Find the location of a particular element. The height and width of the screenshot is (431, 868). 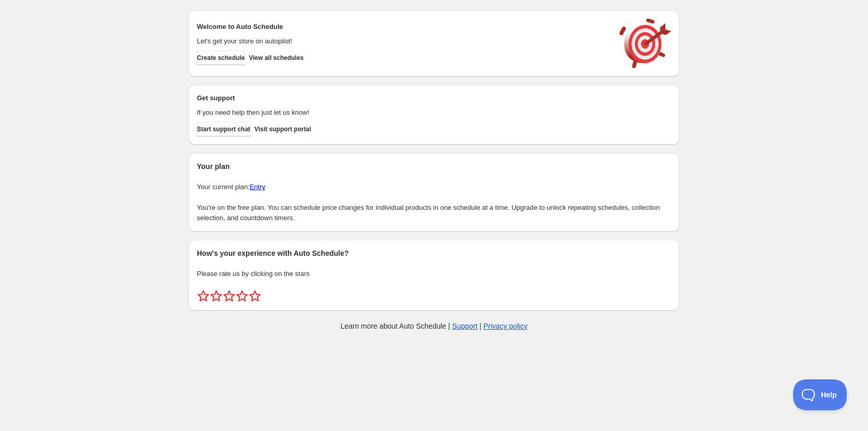

a: Visit support portal is located at coordinates (283, 129).